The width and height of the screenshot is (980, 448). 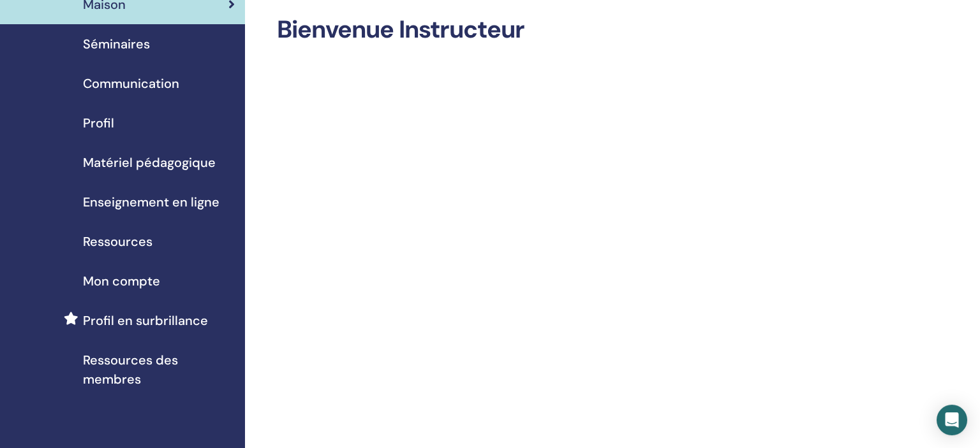 I want to click on span: Profil en surbrillance, so click(x=145, y=320).